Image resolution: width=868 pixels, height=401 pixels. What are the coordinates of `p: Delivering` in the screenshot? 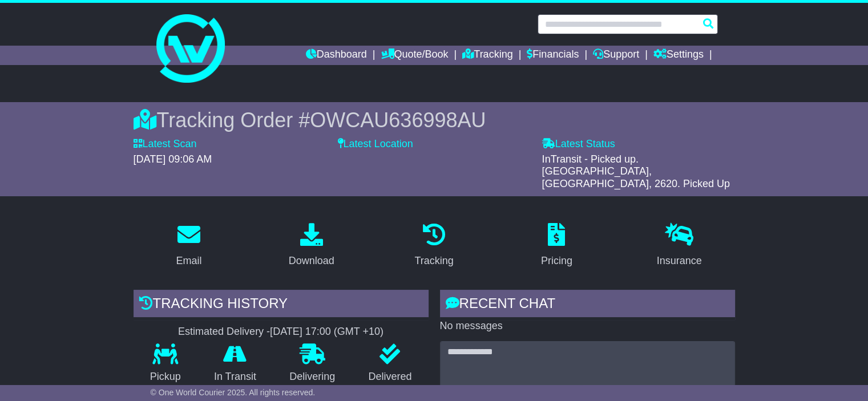 It's located at (312, 377).